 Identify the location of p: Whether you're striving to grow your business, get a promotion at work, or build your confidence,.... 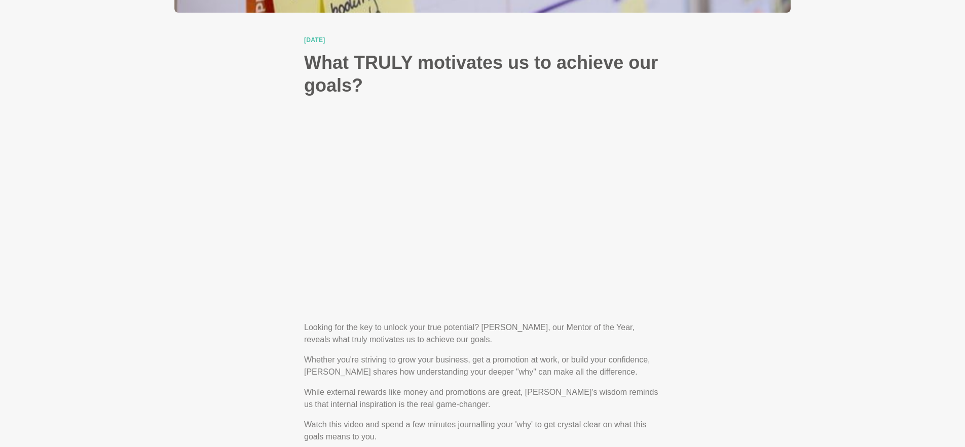
(482, 366).